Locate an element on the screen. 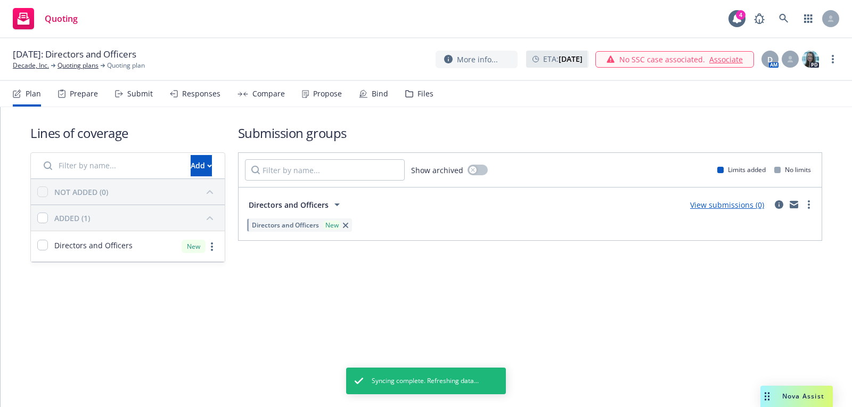 The width and height of the screenshot is (852, 407). h1: Submission groups is located at coordinates (530, 133).